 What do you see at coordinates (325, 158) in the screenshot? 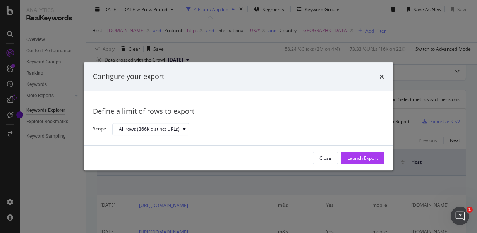
I see `button: Close` at bounding box center [325, 158].